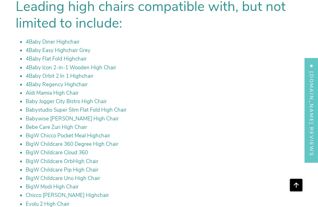  What do you see at coordinates (164, 101) in the screenshot?
I see `li: Baby Jogger City Bistro High Chair` at bounding box center [164, 101].